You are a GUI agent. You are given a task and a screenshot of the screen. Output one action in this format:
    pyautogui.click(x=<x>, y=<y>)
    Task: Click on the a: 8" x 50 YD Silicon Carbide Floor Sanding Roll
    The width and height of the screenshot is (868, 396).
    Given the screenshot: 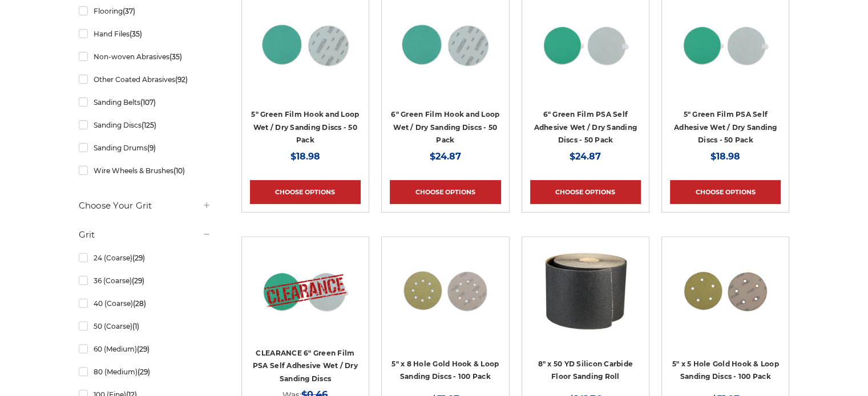 What is the action you would take?
    pyautogui.click(x=586, y=371)
    